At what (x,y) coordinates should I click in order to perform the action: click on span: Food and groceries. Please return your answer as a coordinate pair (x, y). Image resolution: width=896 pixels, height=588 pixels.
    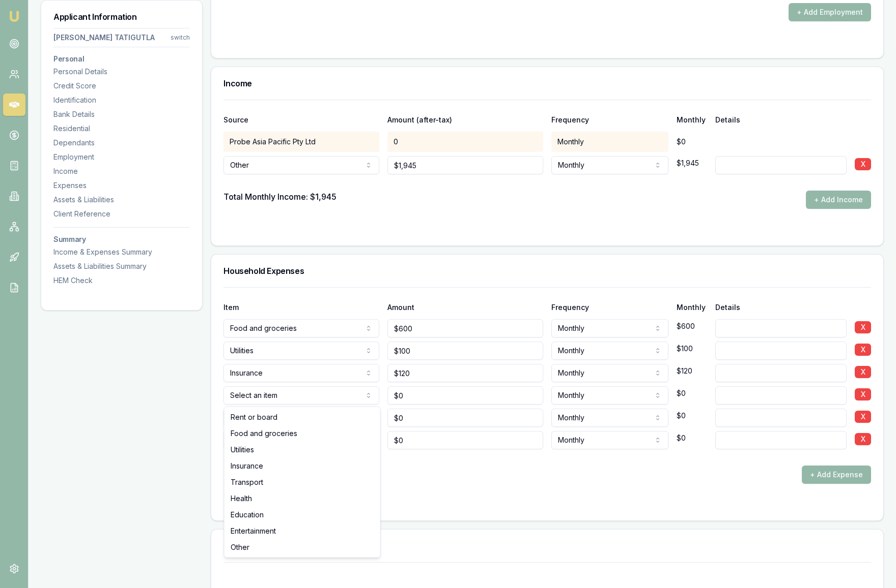
    Looking at the image, I should click on (264, 434).